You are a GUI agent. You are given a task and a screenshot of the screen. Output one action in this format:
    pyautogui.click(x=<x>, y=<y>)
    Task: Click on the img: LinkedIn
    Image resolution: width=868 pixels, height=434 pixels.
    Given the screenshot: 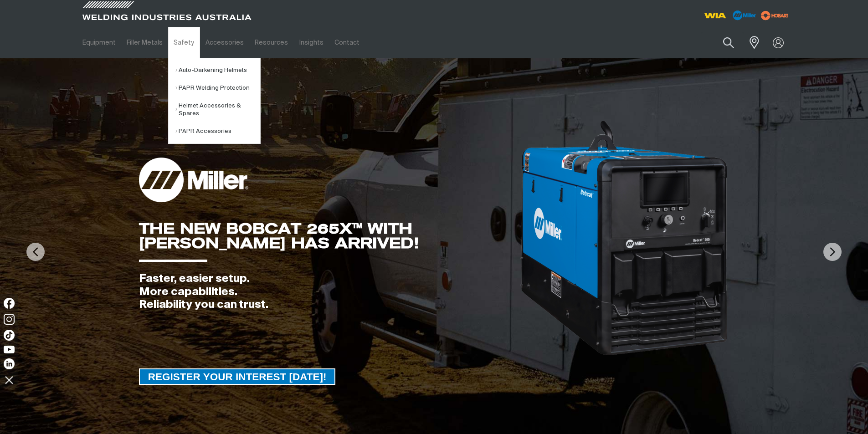 What is the action you would take?
    pyautogui.click(x=9, y=364)
    